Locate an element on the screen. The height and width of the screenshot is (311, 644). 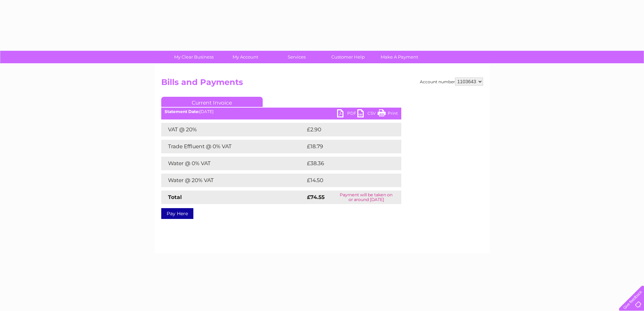
b: Statement Date: is located at coordinates (182, 111).